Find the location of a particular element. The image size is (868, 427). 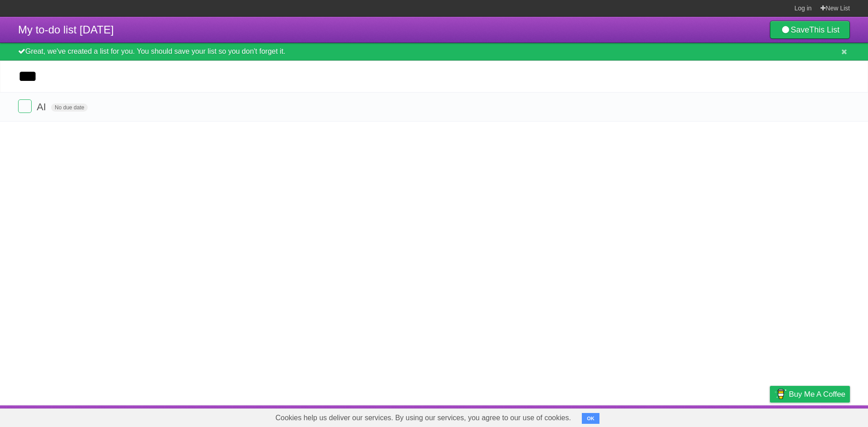

b: This List is located at coordinates (824, 30).